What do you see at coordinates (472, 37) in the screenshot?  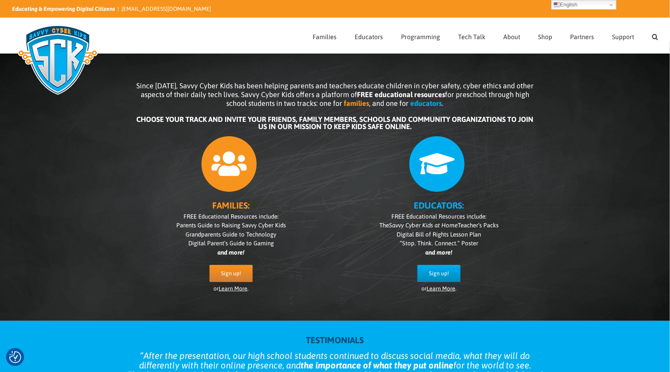 I see `span: Tech Talk` at bounding box center [472, 37].